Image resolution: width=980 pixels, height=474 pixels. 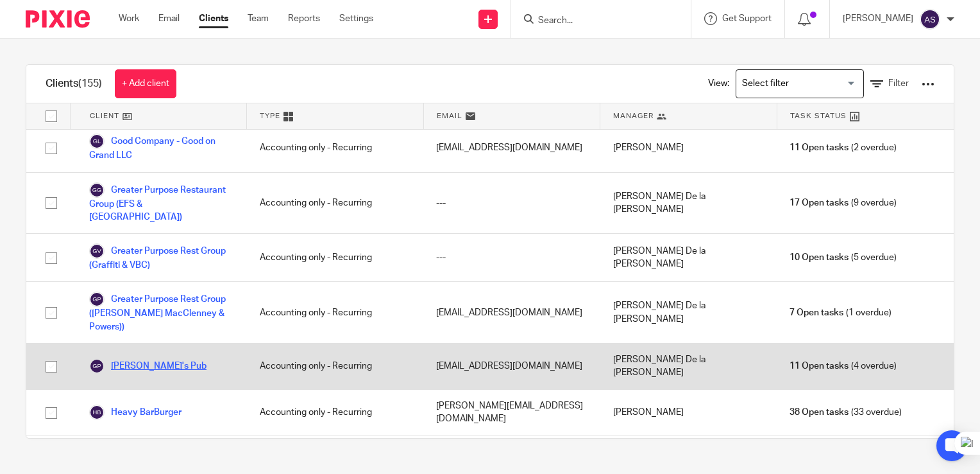 What do you see at coordinates (842, 366) in the screenshot?
I see `span: (4 overdue)` at bounding box center [842, 366].